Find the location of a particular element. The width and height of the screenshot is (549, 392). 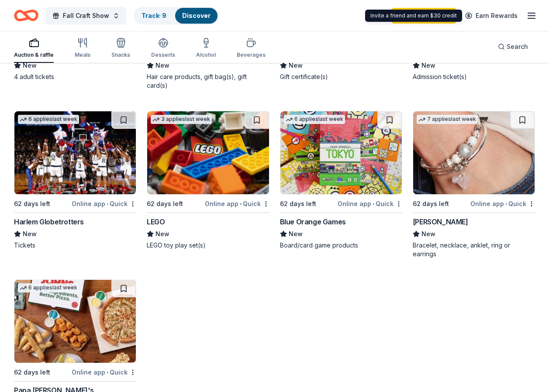

div: Gift certificate(s) is located at coordinates (341, 77).